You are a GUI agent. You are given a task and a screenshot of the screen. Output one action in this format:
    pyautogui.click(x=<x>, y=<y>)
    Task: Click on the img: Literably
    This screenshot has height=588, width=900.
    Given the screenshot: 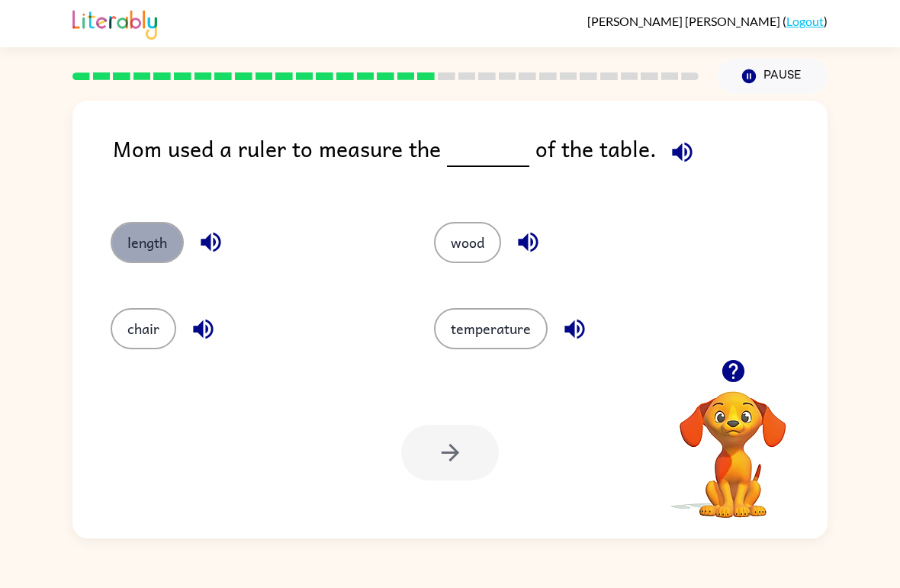 What is the action you would take?
    pyautogui.click(x=114, y=23)
    